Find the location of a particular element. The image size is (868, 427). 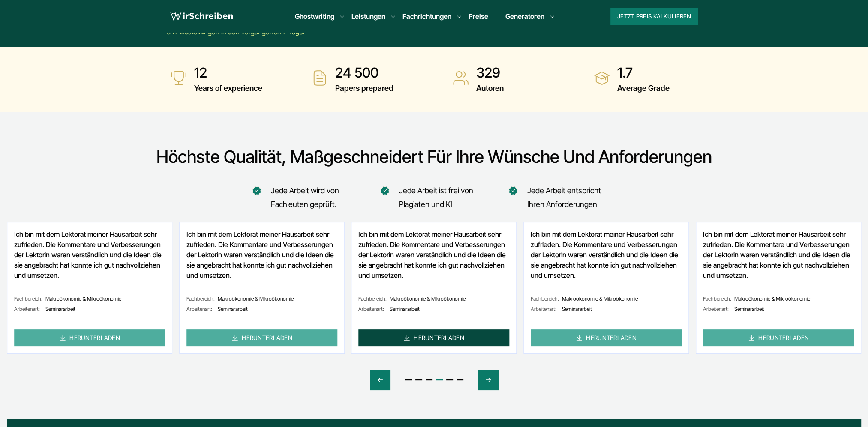

div: 2 / 6 is located at coordinates (90, 288).